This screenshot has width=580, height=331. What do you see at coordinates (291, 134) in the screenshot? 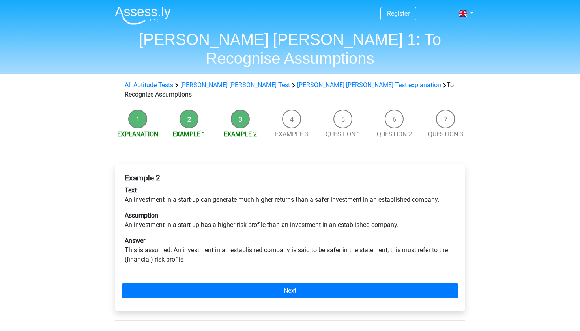
I see `a: Example 3` at bounding box center [291, 134].